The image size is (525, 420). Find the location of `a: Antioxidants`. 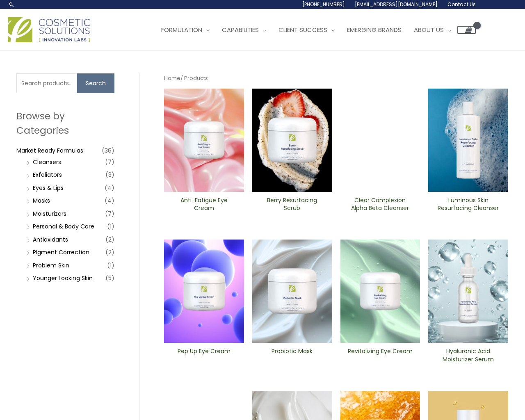

a: Antioxidants is located at coordinates (50, 240).